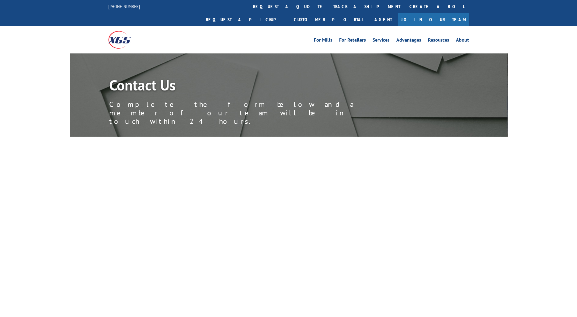 This screenshot has width=577, height=317. What do you see at coordinates (352, 41) in the screenshot?
I see `a: For Retailers` at bounding box center [352, 41].